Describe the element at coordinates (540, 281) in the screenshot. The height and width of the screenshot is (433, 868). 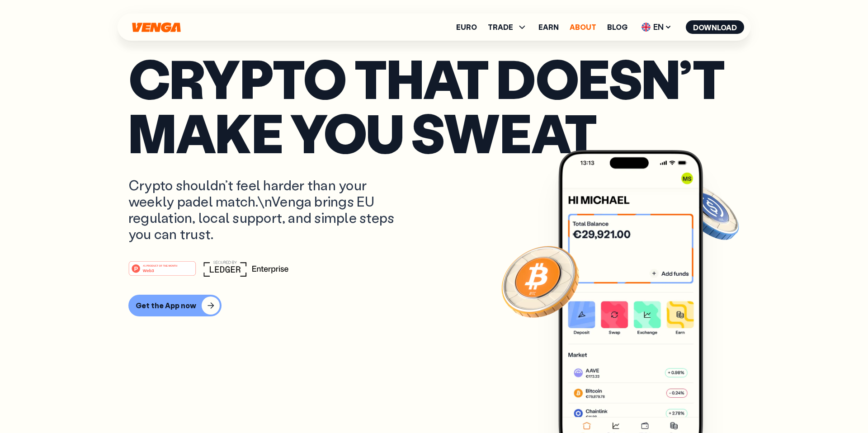
I see `img: Bitcoin` at that location.